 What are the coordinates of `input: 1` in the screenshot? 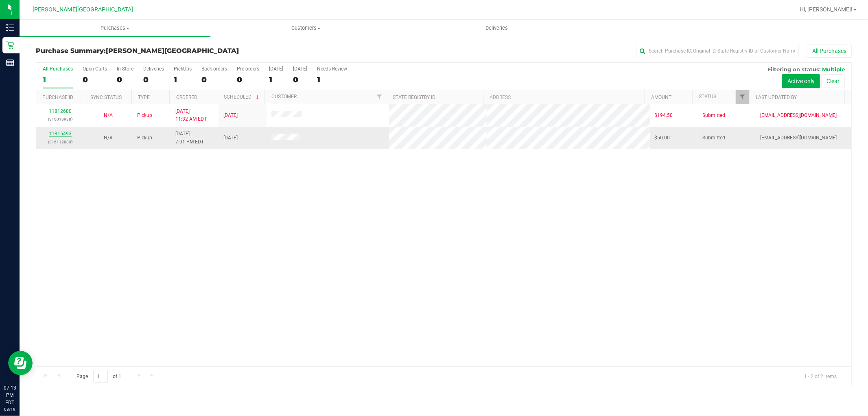 It's located at (100, 376).